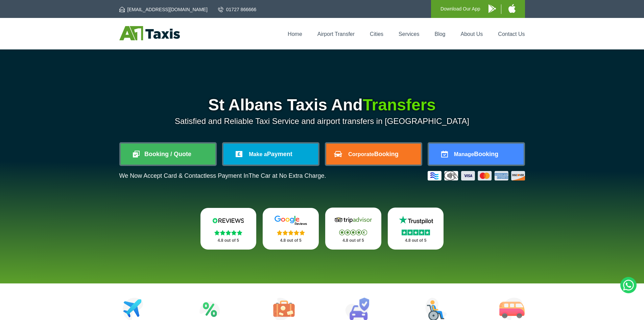 The image size is (644, 320). I want to click on span: Transfers, so click(400, 105).